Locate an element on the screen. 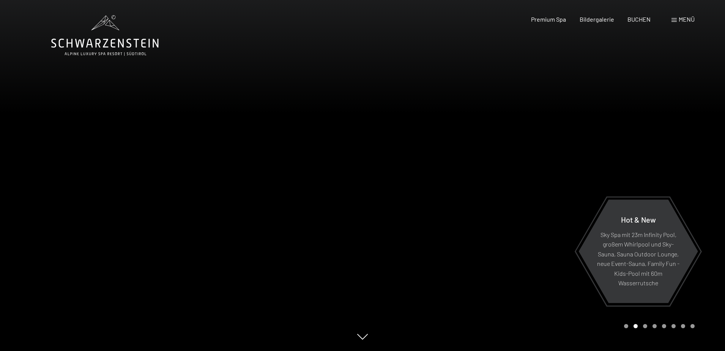 The image size is (725, 351). div: Carousel Page 7 is located at coordinates (683, 326).